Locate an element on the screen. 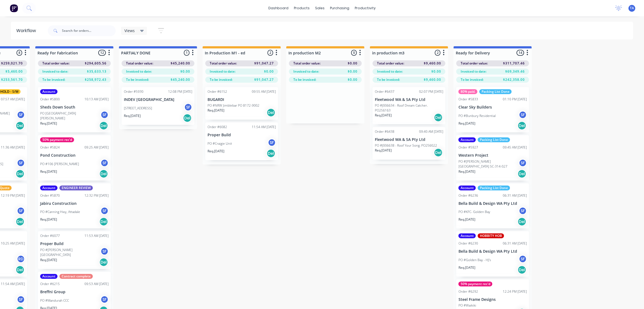 Image resolution: width=644 pixels, height=309 pixels. div: productivity is located at coordinates (365, 8).